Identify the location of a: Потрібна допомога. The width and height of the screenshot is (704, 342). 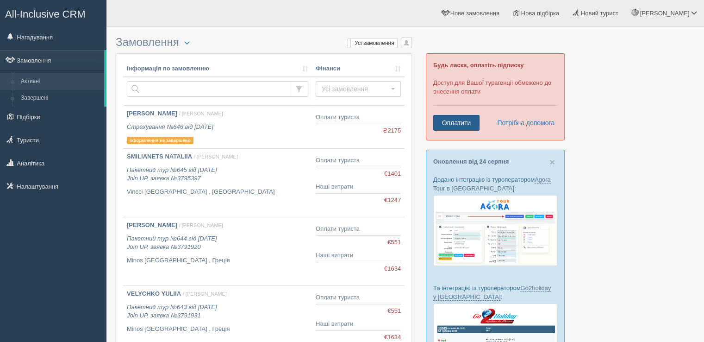
(523, 123).